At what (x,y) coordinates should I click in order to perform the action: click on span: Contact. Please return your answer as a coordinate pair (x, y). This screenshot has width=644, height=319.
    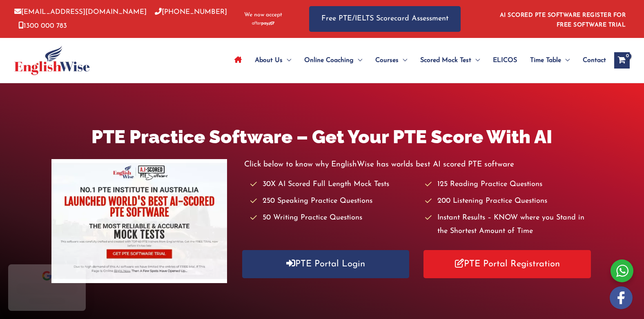
    Looking at the image, I should click on (594, 60).